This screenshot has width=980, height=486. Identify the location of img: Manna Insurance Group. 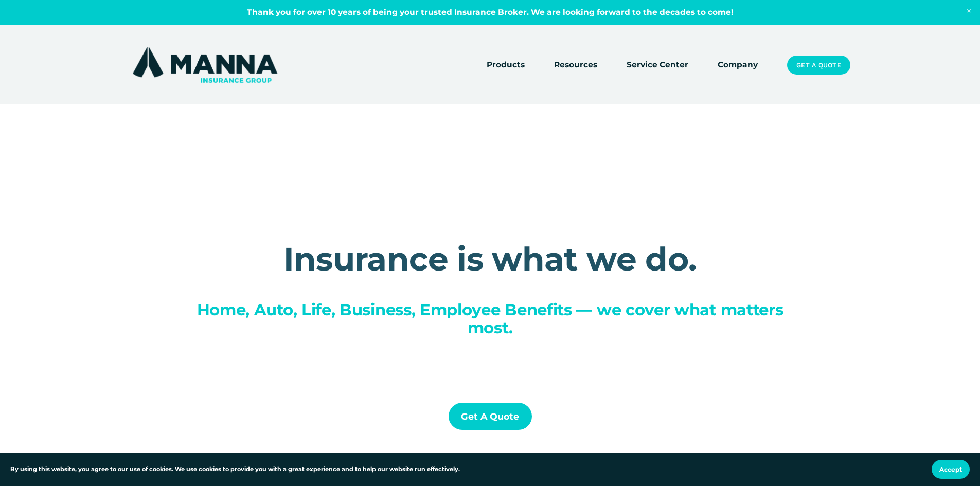
(205, 65).